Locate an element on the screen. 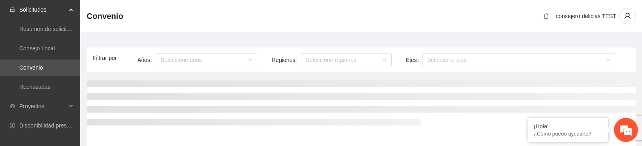 Image resolution: width=642 pixels, height=146 pixels. span: consejero delicias TEST is located at coordinates (586, 16).